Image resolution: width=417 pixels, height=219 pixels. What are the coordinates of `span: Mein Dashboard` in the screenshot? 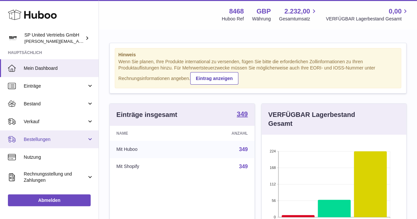 It's located at (59, 68).